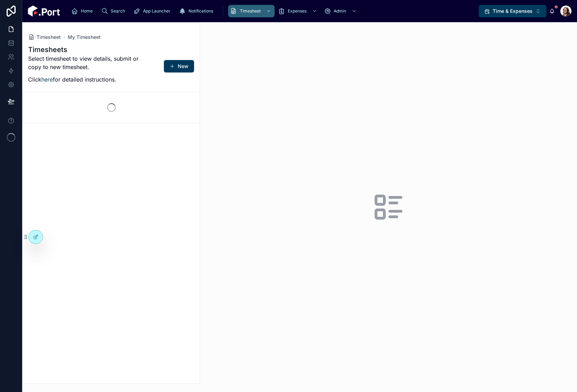  I want to click on a: Search, so click(115, 12).